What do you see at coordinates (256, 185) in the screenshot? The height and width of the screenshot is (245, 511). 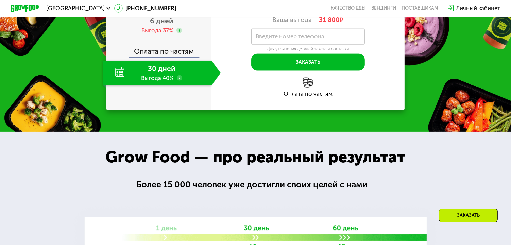 I see `div: Более 15 000 человек уже достигли своих целей с нами` at bounding box center [256, 185].